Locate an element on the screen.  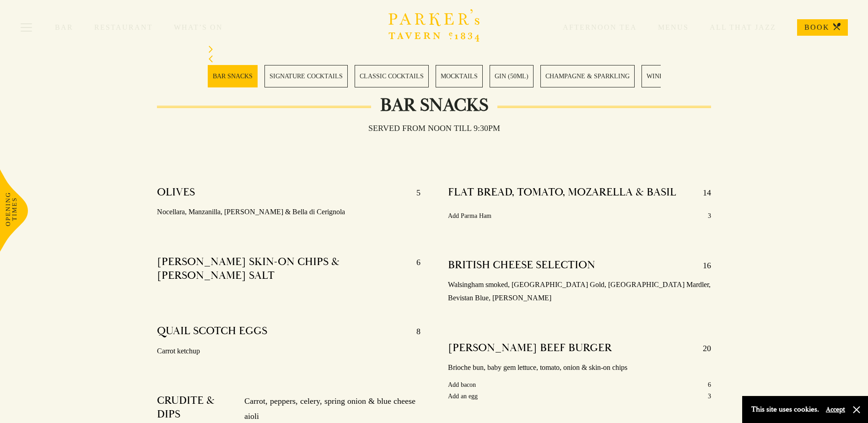
p: 16 is located at coordinates (702, 265).